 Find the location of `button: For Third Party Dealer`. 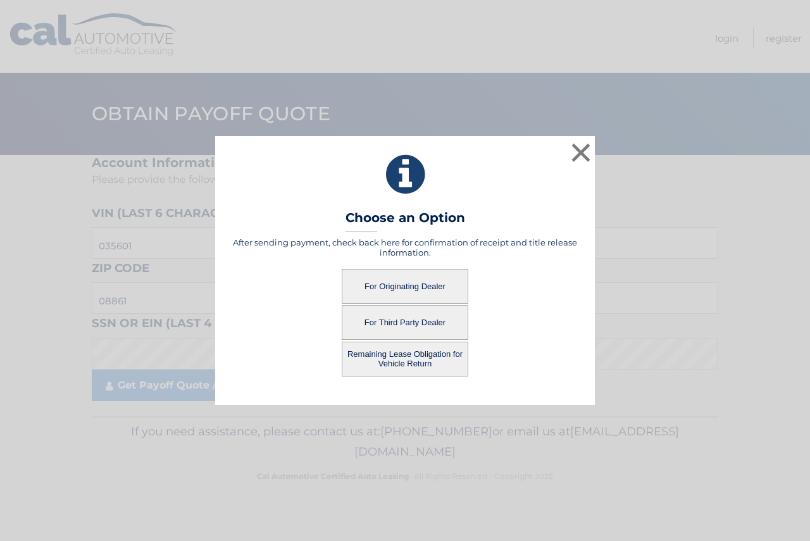

button: For Third Party Dealer is located at coordinates (405, 322).